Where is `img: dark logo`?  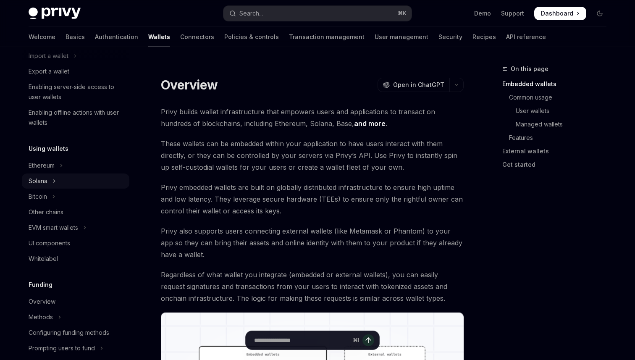 img: dark logo is located at coordinates (55, 13).